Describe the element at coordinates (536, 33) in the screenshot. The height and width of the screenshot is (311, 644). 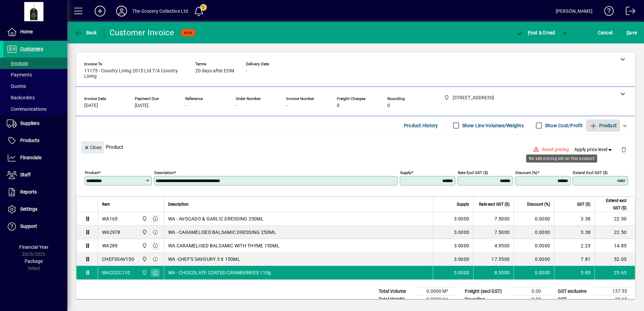
I see `span: ost & Email` at that location.